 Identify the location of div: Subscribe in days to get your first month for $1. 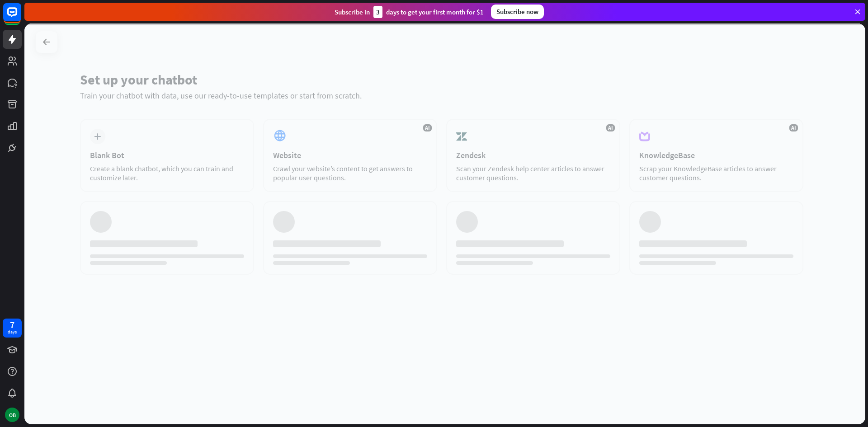
(409, 12).